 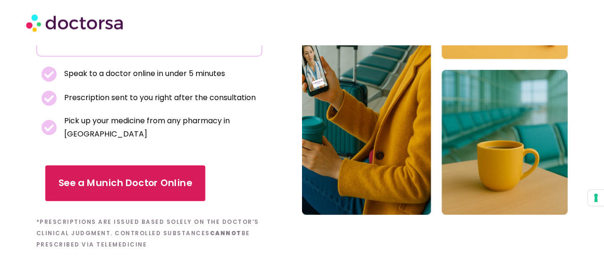 I want to click on span: Prescription sent to you right after the consultation, so click(x=159, y=98).